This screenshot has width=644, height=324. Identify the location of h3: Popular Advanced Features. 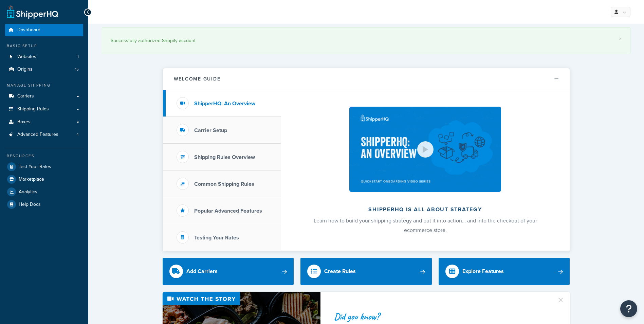
(228, 211).